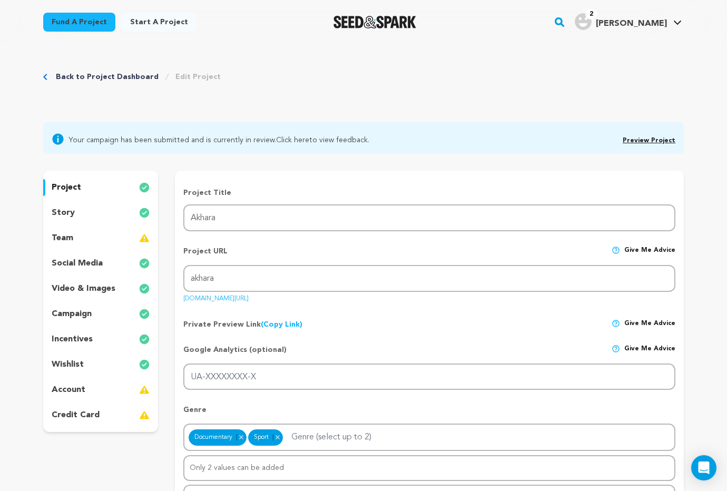  I want to click on a: Seed&Spark Homepage, so click(375, 22).